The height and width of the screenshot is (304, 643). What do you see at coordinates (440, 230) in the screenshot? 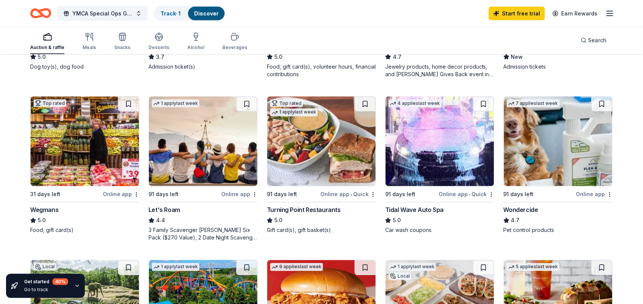
I see `div: Car wash coupons` at bounding box center [440, 230].